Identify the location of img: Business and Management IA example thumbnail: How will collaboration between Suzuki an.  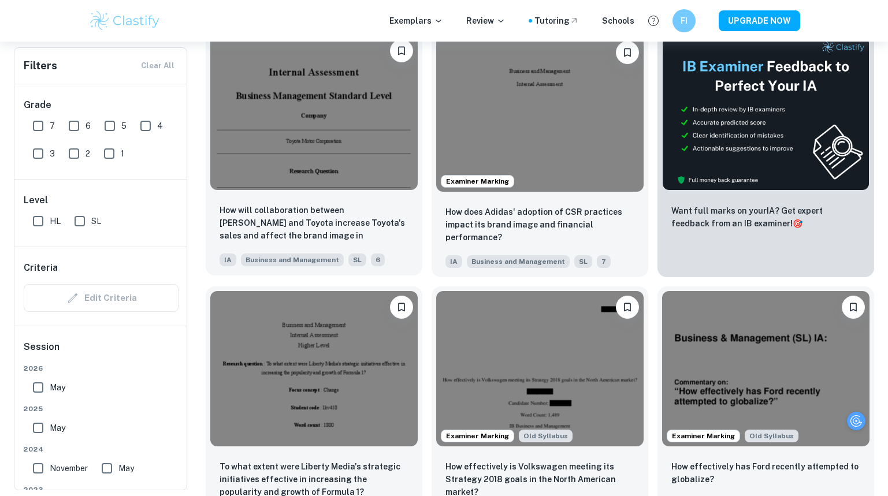
(314, 112).